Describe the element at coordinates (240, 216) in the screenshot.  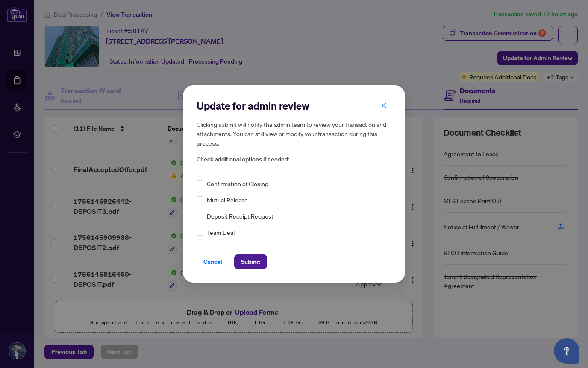
I see `span: Deposit Receipt Request` at that location.